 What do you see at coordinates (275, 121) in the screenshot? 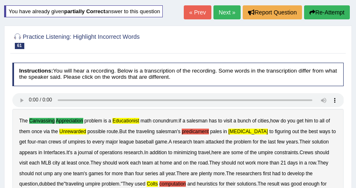
I see `b: how` at bounding box center [275, 121].